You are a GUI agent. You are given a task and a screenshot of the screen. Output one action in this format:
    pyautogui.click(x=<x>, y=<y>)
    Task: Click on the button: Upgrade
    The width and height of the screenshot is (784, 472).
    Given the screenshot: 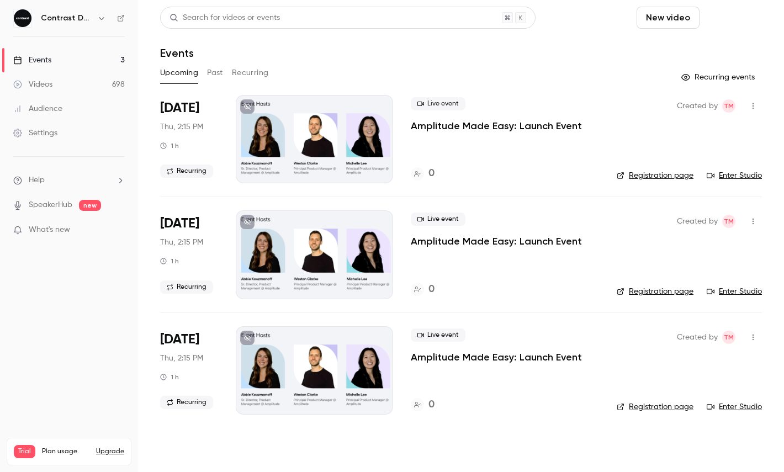 What is the action you would take?
    pyautogui.click(x=110, y=452)
    